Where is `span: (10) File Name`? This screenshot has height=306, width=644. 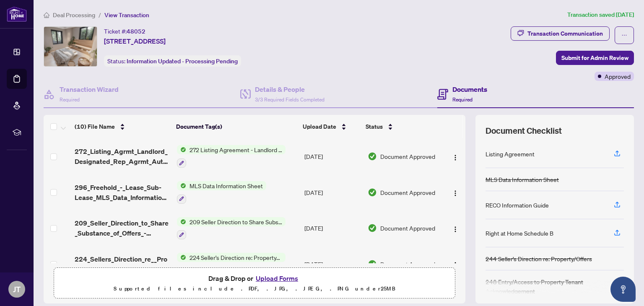
span: (10) File Name is located at coordinates (95, 127).